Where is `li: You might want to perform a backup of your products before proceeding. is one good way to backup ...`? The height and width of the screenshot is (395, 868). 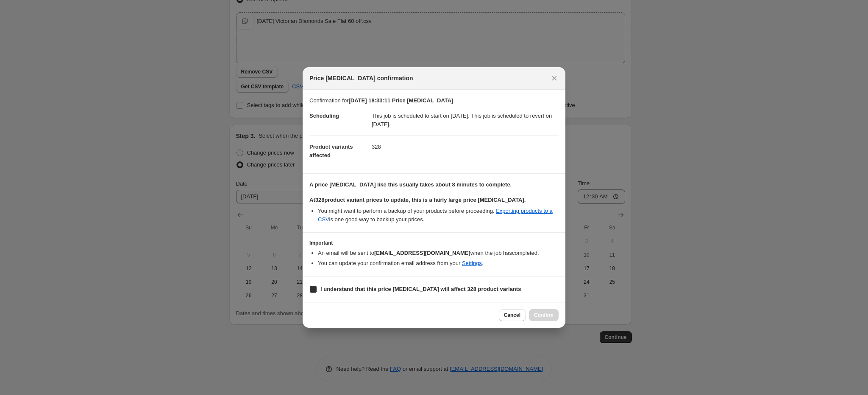
li: You might want to perform a backup of your products before proceeding. is one good way to backup ... is located at coordinates (438, 215).